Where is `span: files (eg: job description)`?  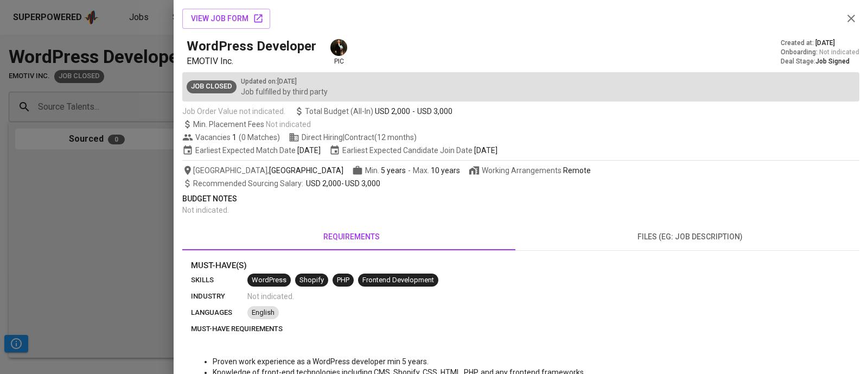 span: files (eg: job description) is located at coordinates (690, 236).